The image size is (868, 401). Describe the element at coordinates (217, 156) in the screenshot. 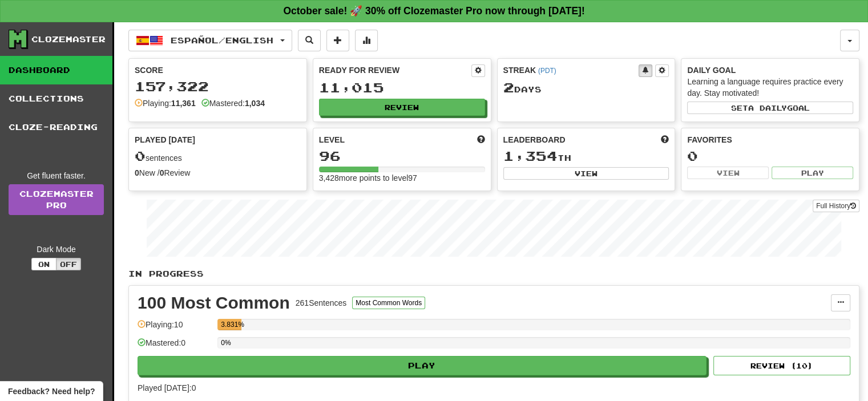

I see `div: sentences` at that location.